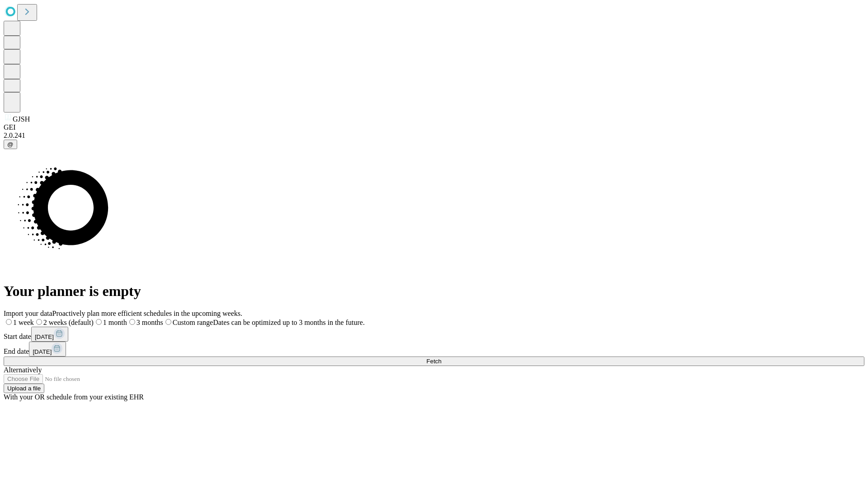 The image size is (868, 488). I want to click on input: 1 month, so click(98, 321).